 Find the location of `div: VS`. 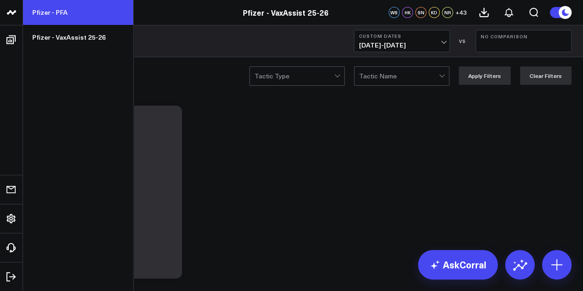

div: VS is located at coordinates (463, 41).